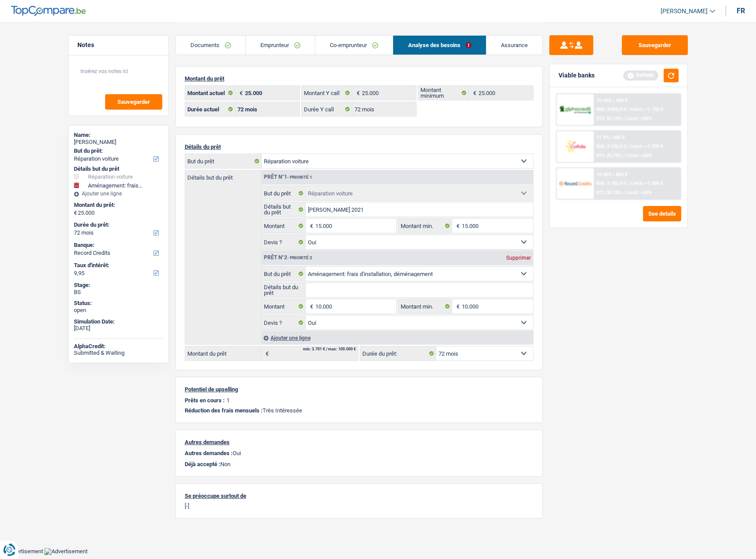 The image size is (756, 559). I want to click on a: Assurance, so click(514, 45).